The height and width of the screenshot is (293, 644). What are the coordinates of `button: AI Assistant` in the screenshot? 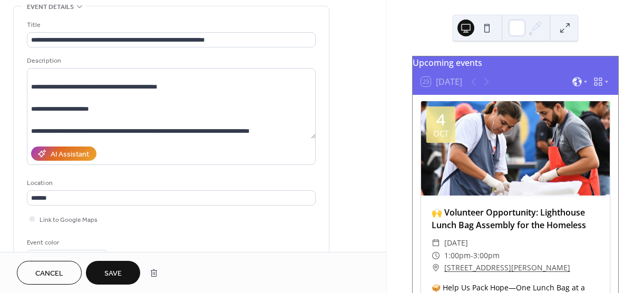 It's located at (64, 153).